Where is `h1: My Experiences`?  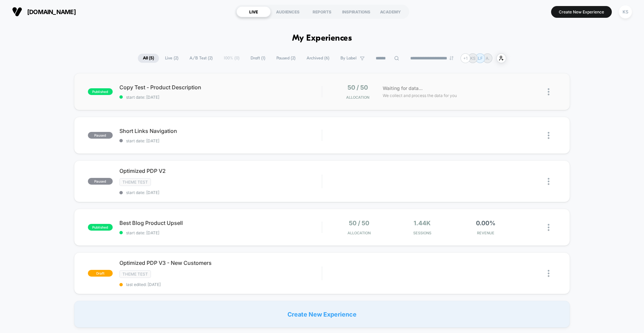 h1: My Experiences is located at coordinates (322, 38).